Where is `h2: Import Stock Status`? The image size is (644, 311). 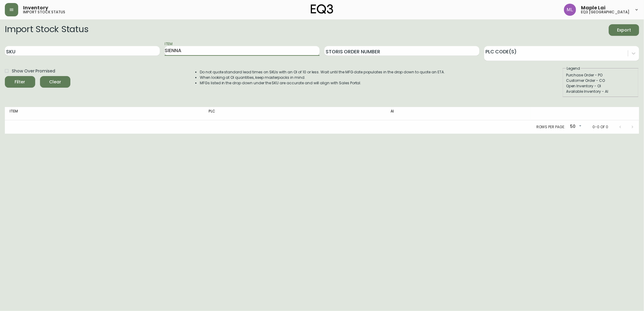 h2: Import Stock Status is located at coordinates (46, 30).